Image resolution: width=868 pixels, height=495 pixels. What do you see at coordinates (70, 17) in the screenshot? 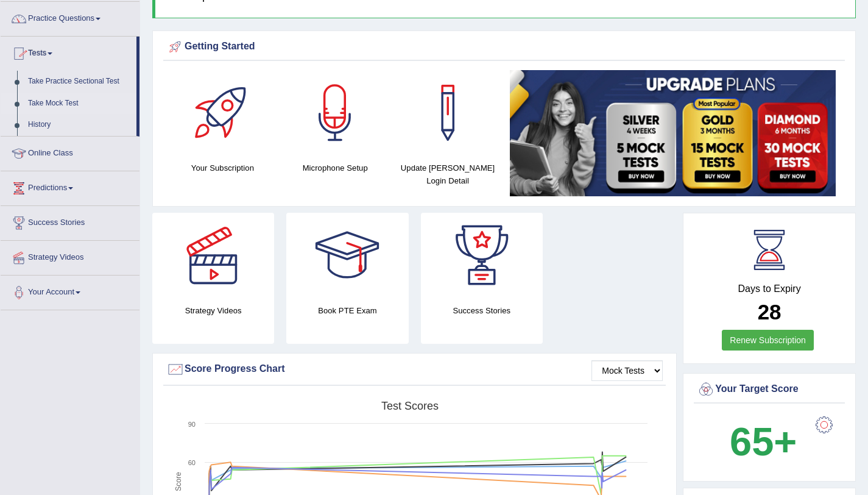
I see `a: Practice Questions` at bounding box center [70, 17].